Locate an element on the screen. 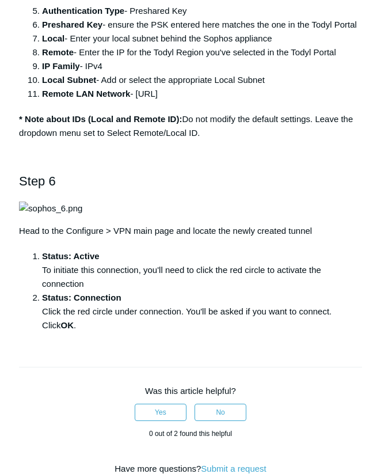  span: 0 out of 2 found this helpful is located at coordinates (191, 433).